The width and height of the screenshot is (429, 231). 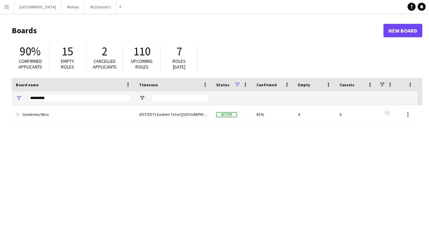 What do you see at coordinates (142, 64) in the screenshot?
I see `span: Upcoming roles` at bounding box center [142, 64].